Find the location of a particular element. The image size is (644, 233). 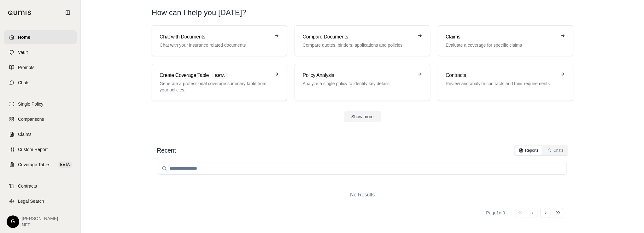

a: Chats is located at coordinates (40, 83).